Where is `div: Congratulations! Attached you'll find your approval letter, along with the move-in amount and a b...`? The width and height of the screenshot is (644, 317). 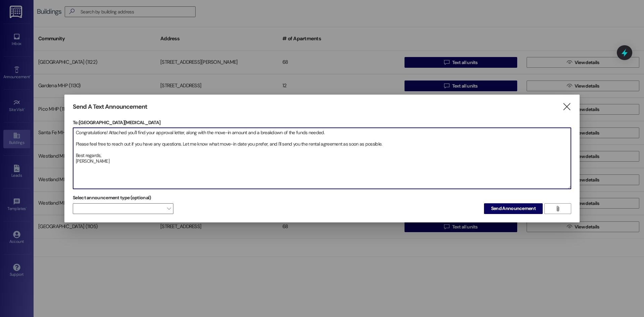 div: Congratulations! Attached you'll find your approval letter, along with the move-in amount and a b... is located at coordinates (322, 158).